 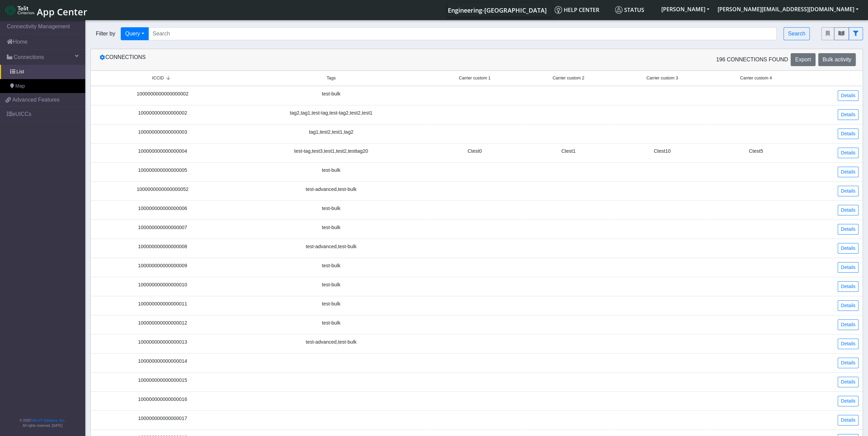 What do you see at coordinates (162, 151) in the screenshot?
I see `div: 100000000000000004` at bounding box center [162, 151].